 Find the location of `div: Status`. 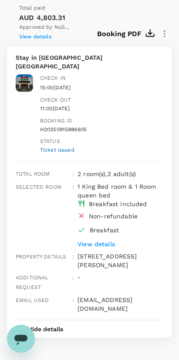

div: Status is located at coordinates (101, 142).